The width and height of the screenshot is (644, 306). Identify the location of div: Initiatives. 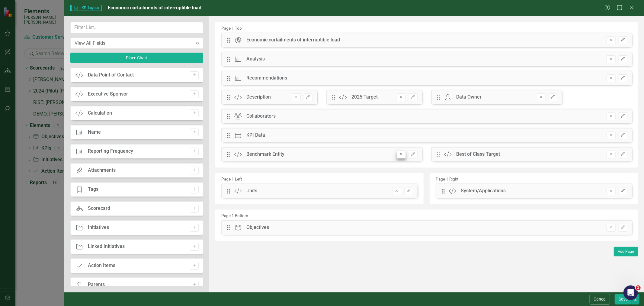
(98, 227).